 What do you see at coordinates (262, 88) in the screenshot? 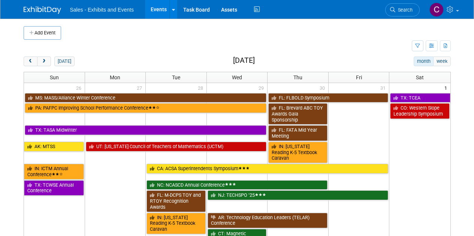
I see `span: 29` at bounding box center [262, 88].